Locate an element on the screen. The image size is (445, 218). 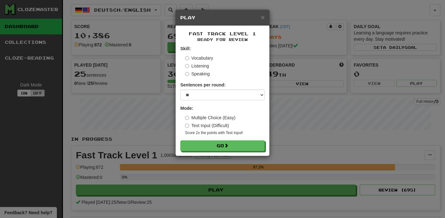
input: Text Input (Difficult) is located at coordinates (187, 125).